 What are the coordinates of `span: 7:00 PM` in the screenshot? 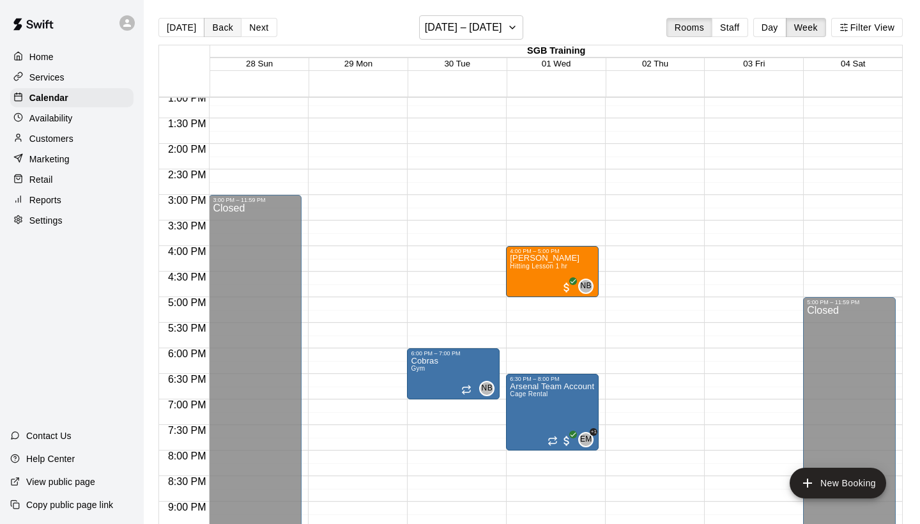 It's located at (187, 404).